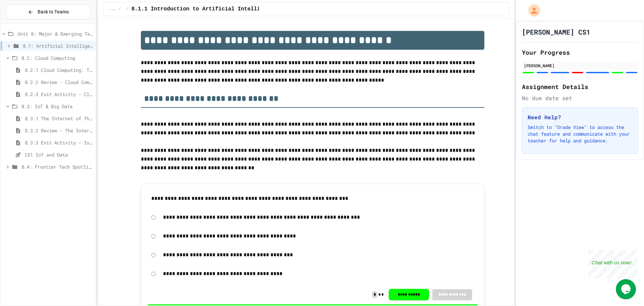 This screenshot has height=306, width=644. I want to click on span: 8.2.1 Cloud Computing: Transforming the Digital World, so click(59, 70).